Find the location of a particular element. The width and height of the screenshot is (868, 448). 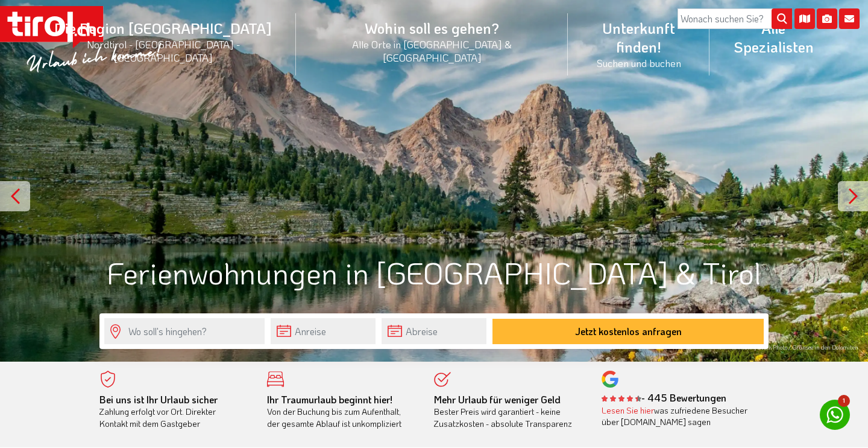

a: Alle Spezialisten is located at coordinates (774, 37).